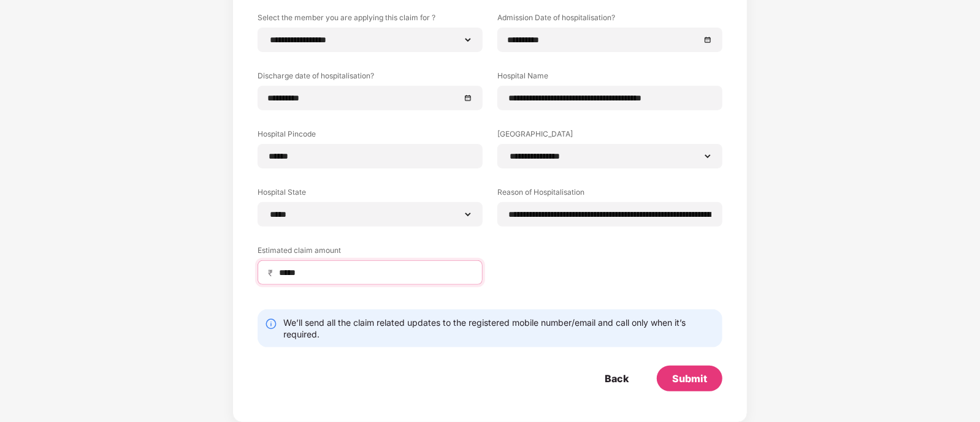  What do you see at coordinates (499, 328) in the screenshot?
I see `div: We’ll send all the claim related updates to the registered mobile number/email and call only when...` at bounding box center [499, 328].